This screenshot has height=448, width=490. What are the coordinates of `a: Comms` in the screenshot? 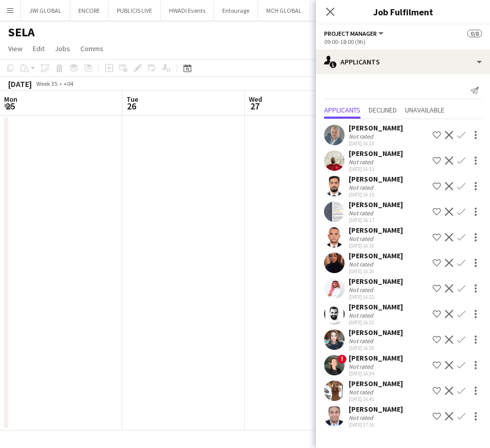 It's located at (92, 48).